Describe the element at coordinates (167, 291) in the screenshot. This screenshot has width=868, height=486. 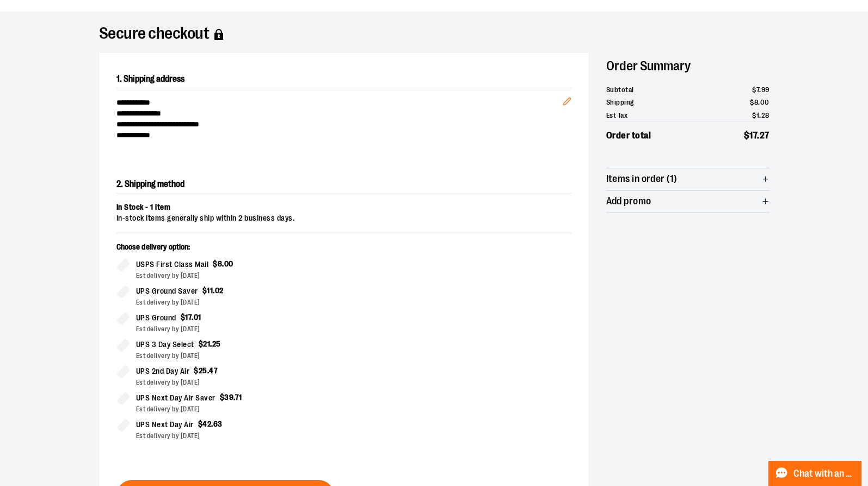
I see `span: UPS Ground Saver` at that location.